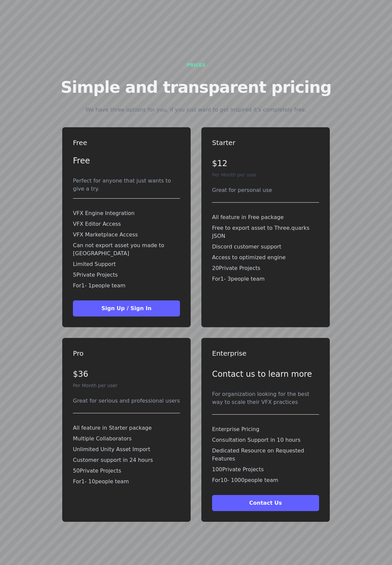 This screenshot has width=392, height=565. I want to click on p: All feature in Free package, so click(266, 217).